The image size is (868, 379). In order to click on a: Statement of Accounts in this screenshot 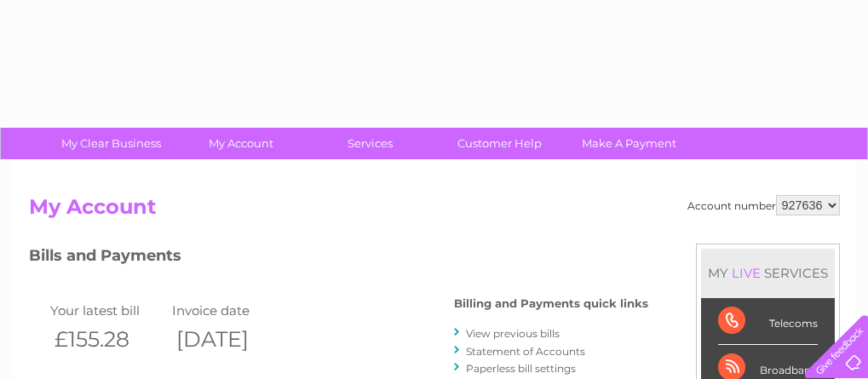, I will do `click(525, 350)`.